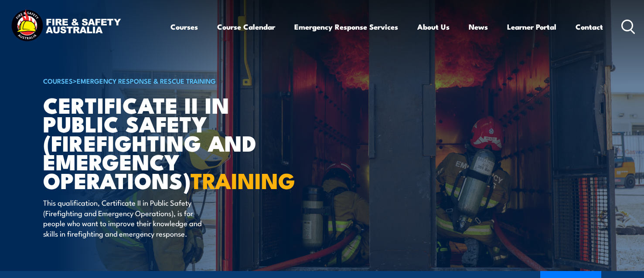 The width and height of the screenshot is (644, 278). Describe the element at coordinates (184, 27) in the screenshot. I see `a: Courses` at that location.